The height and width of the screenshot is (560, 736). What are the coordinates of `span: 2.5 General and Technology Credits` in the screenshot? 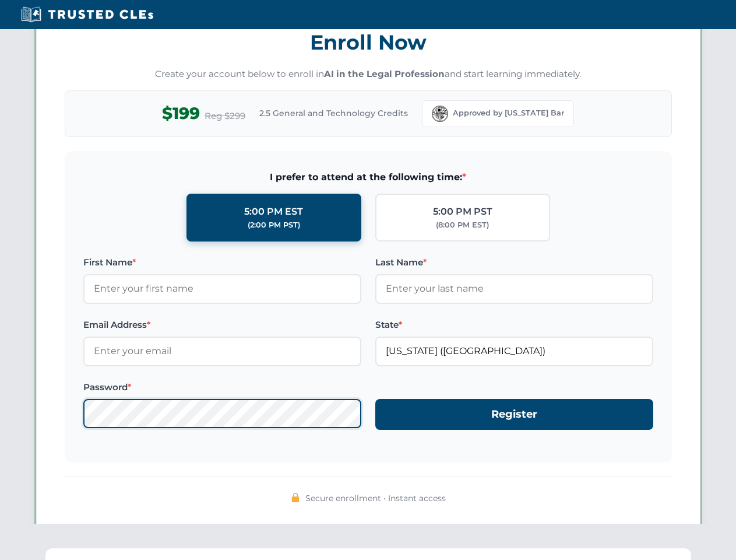 It's located at (334, 114).